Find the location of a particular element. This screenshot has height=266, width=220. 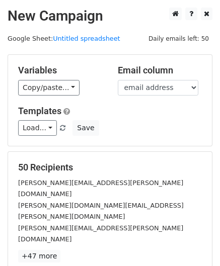

a: Copy/paste... is located at coordinates (49, 88).